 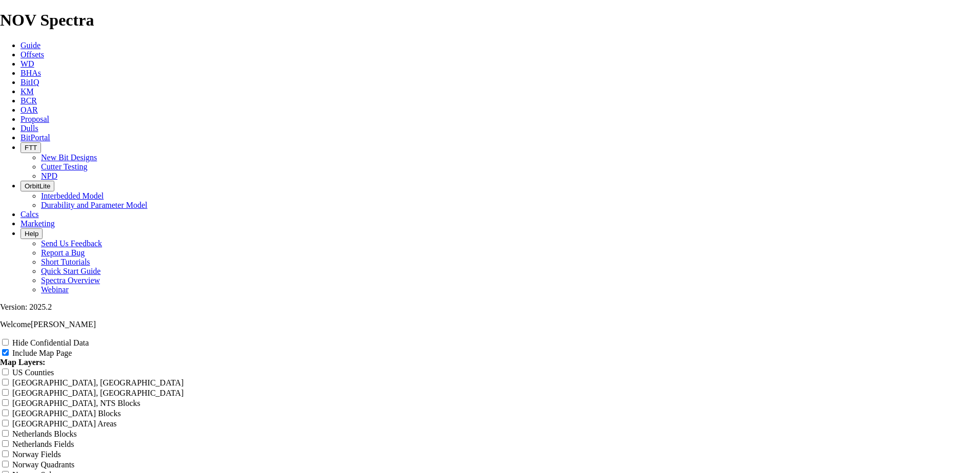 What do you see at coordinates (31, 73) in the screenshot?
I see `span: BHAs` at bounding box center [31, 73].